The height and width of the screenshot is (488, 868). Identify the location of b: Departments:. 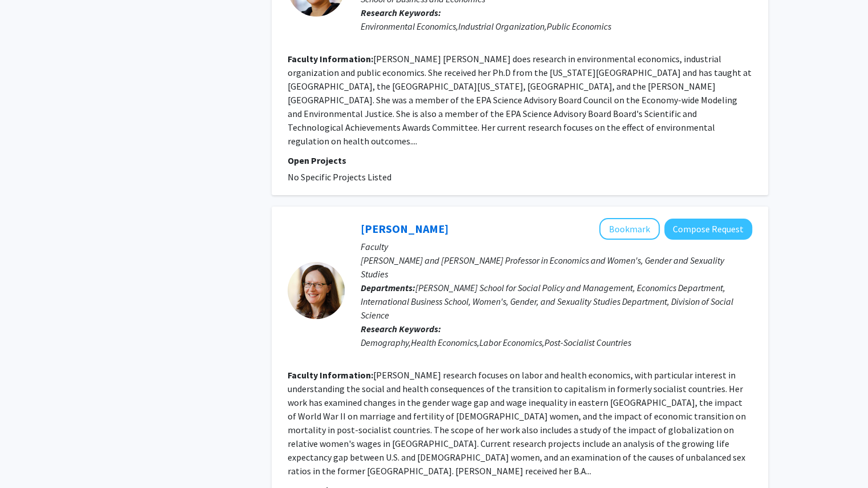
(388, 288).